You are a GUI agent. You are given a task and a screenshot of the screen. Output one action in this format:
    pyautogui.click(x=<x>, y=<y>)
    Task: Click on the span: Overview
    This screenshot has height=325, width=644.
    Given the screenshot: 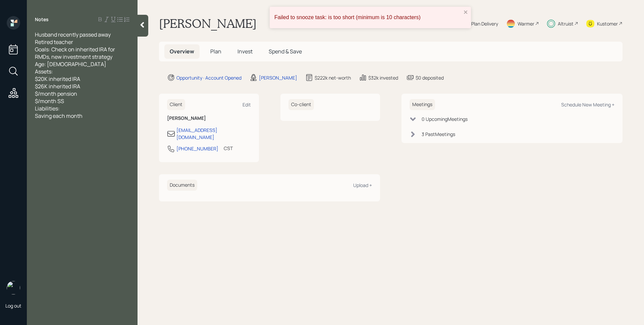 What is the action you would take?
    pyautogui.click(x=182, y=52)
    